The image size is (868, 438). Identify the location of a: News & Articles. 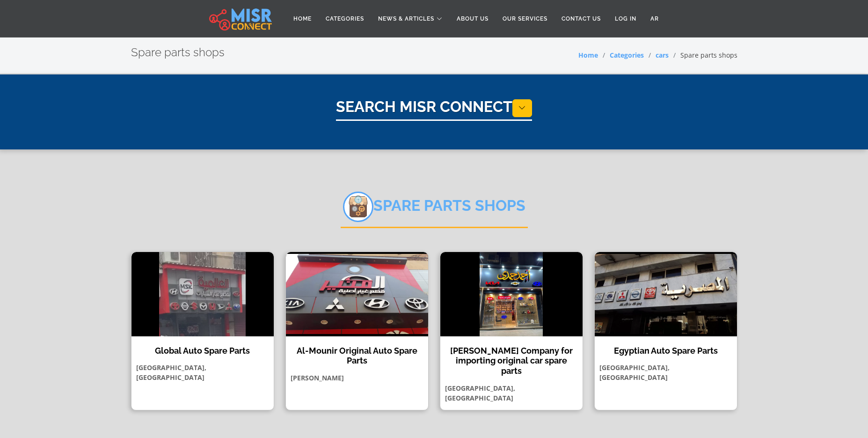
(410, 19).